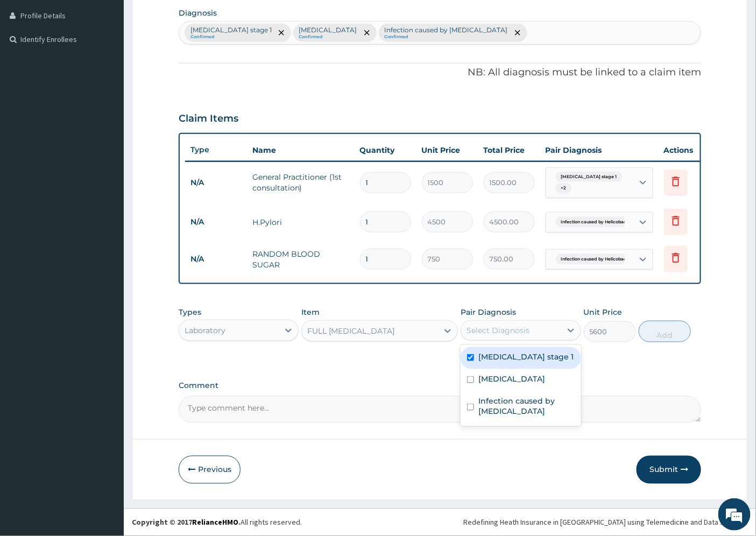  I want to click on button: Submit, so click(669, 470).